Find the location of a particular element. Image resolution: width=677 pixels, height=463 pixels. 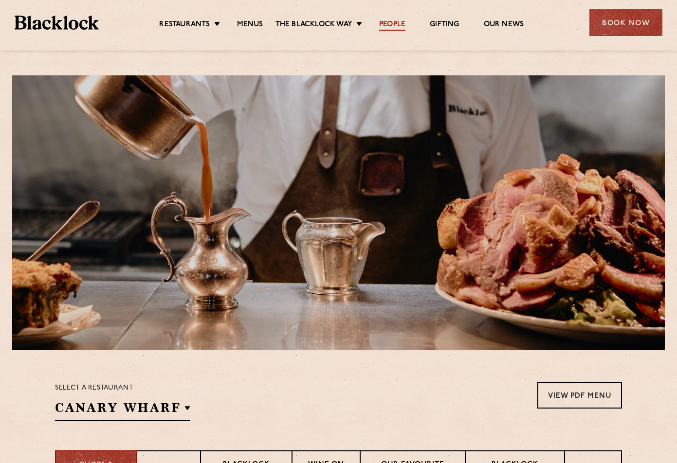

a: Restaurants is located at coordinates (184, 25).